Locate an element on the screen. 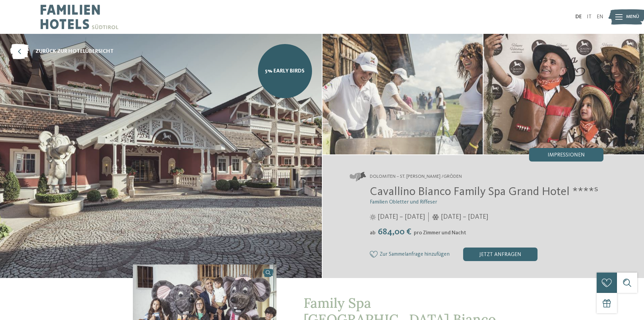  span: Zur Sammelanfrage hinzufügen is located at coordinates (415, 254).